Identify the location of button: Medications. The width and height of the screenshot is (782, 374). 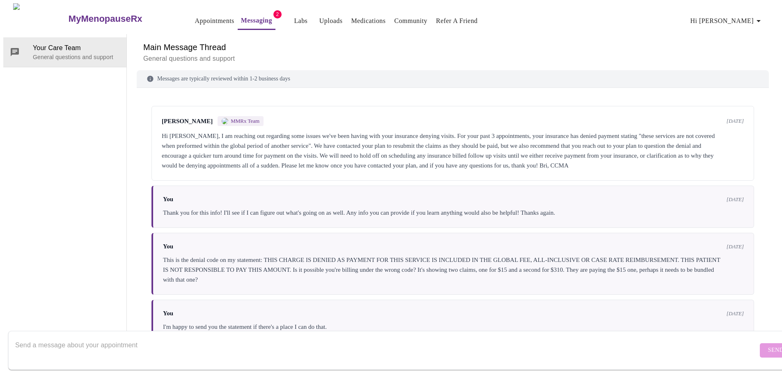
(368, 21).